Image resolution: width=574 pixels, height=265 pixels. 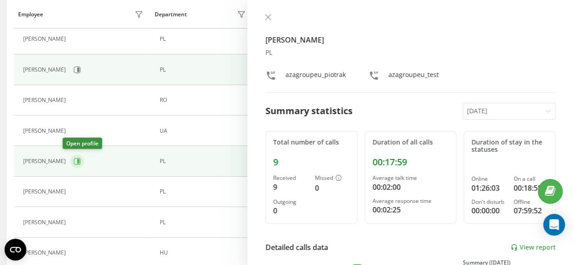 I want to click on div: On a call, so click(x=531, y=179).